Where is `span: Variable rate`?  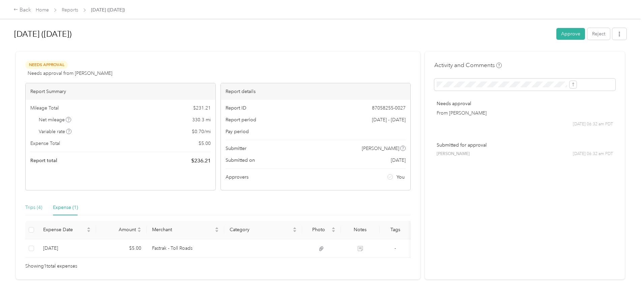 span: Variable rate is located at coordinates (55, 131).